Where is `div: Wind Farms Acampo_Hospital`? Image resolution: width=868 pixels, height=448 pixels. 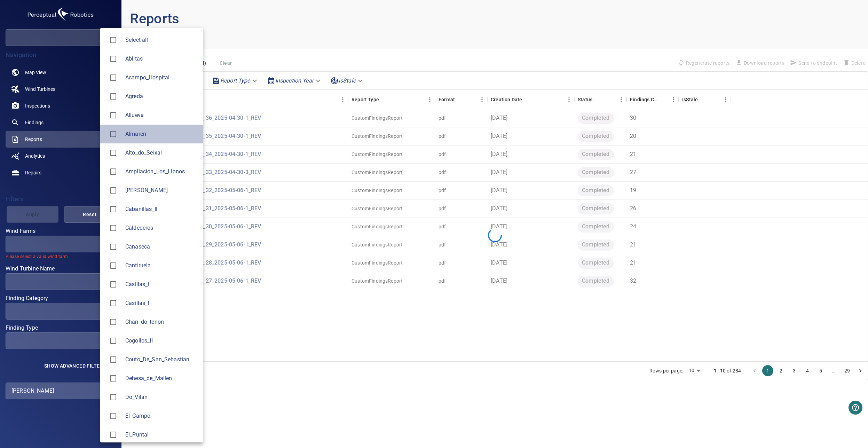
div: Wind Farms Acampo_Hospital is located at coordinates (161, 78).